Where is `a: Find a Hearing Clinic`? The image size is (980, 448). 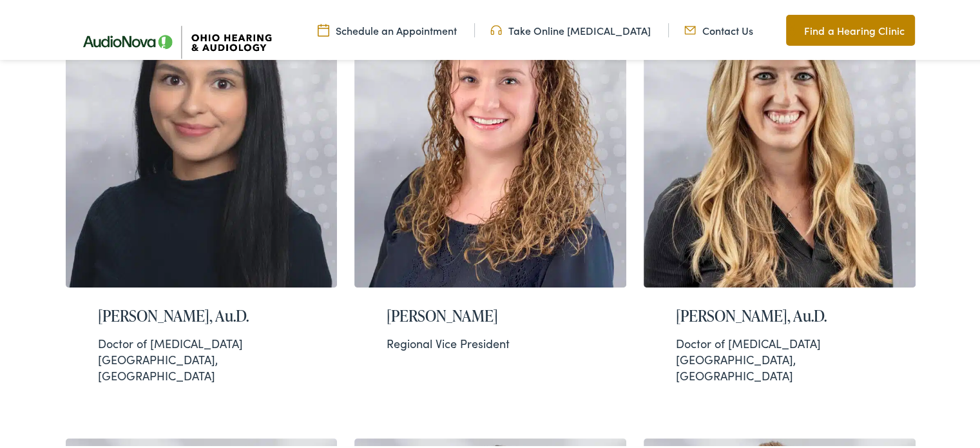 a: Find a Hearing Clinic is located at coordinates (851, 29).